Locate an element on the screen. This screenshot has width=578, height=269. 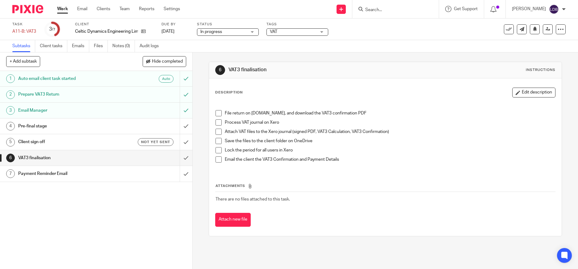
div: A11-B: VAT3 is located at coordinates (25, 31).